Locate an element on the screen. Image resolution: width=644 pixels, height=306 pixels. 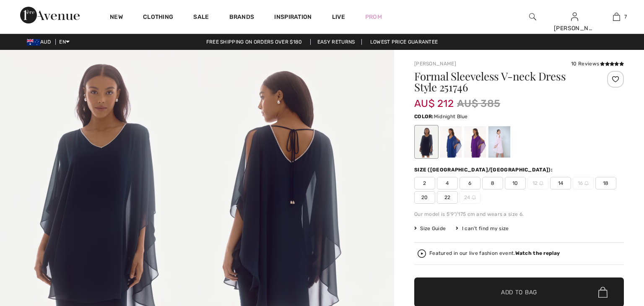
strong: Watch the replay is located at coordinates (537, 253).